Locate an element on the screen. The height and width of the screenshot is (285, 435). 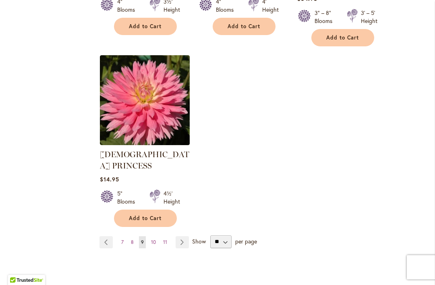
span: 10 is located at coordinates (153, 241).